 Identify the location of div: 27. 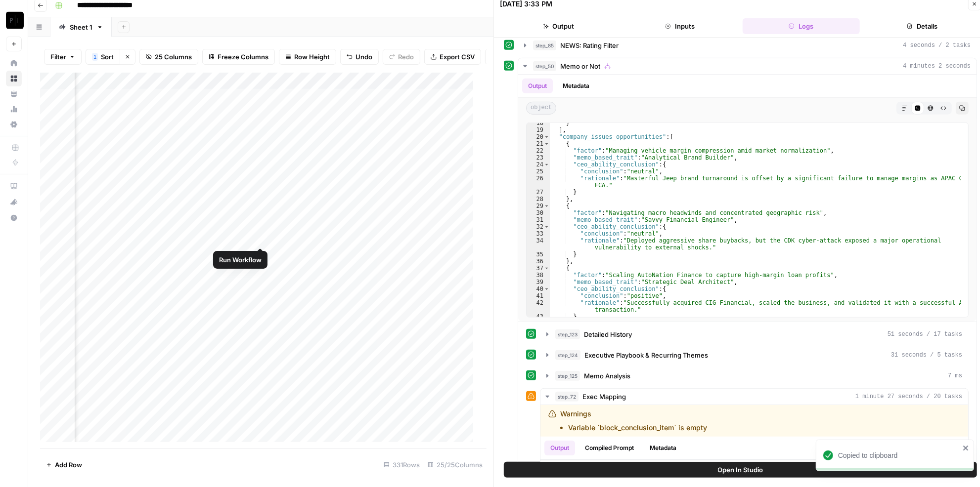
(538, 192).